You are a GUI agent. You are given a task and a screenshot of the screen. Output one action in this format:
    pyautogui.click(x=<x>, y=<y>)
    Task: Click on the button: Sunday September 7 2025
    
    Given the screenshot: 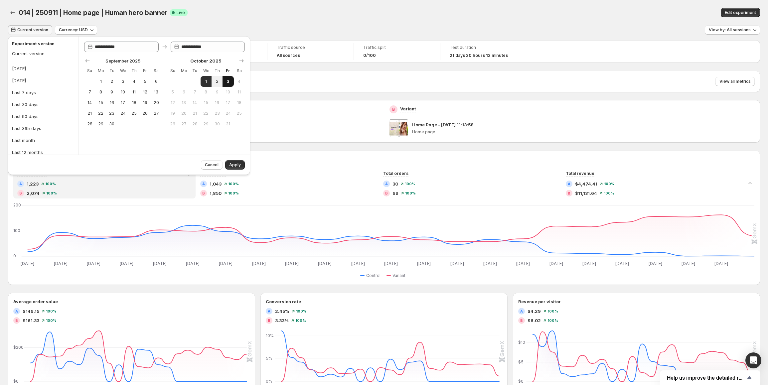 What is the action you would take?
    pyautogui.click(x=89, y=92)
    